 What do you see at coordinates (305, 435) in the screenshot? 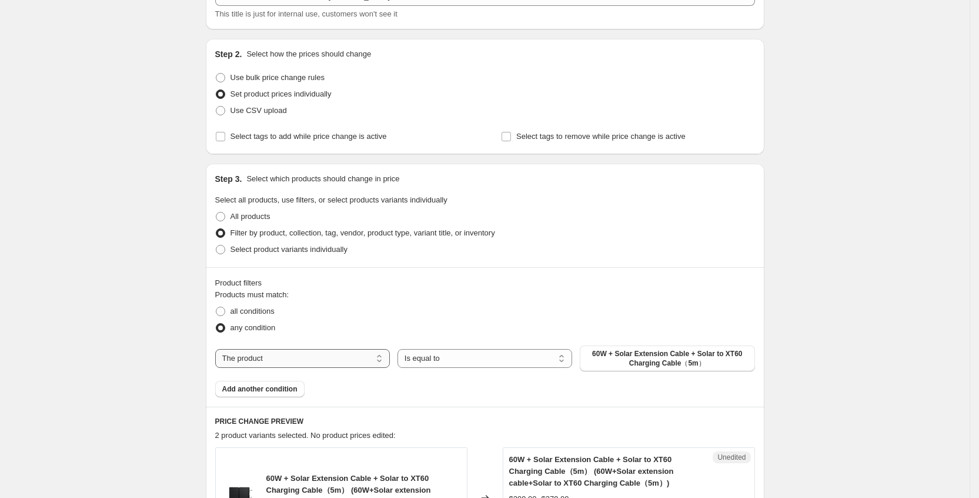
I see `span: 2 product variants selected. No product prices edited:` at bounding box center [305, 435].